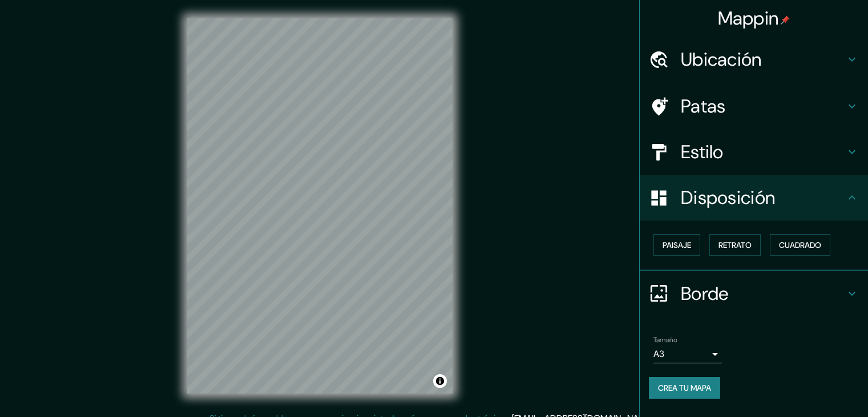 This screenshot has width=868, height=417. I want to click on button: Crea tu mapa, so click(684, 388).